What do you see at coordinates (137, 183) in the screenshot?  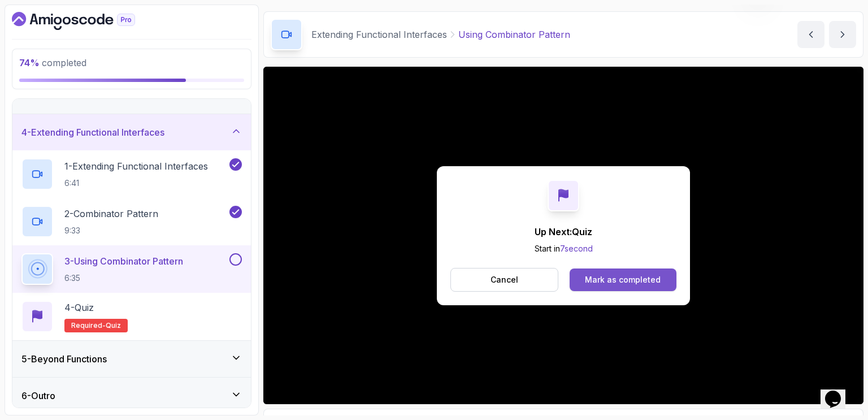 I see `p: 6:41` at bounding box center [137, 183].